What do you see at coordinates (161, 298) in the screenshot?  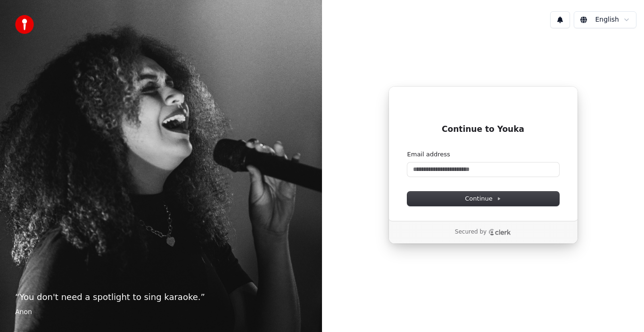 I see `p: “ You don't need a spotlight to sing karaoke. ”` at bounding box center [161, 298].